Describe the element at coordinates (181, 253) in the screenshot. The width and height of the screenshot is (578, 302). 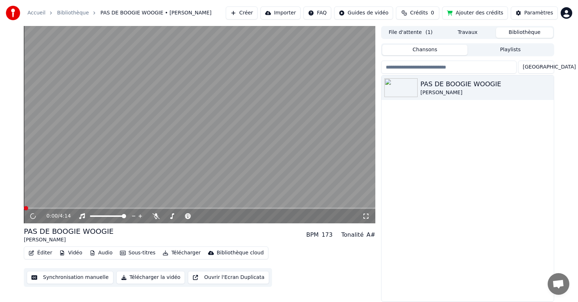
I see `button: Télécharger` at that location.